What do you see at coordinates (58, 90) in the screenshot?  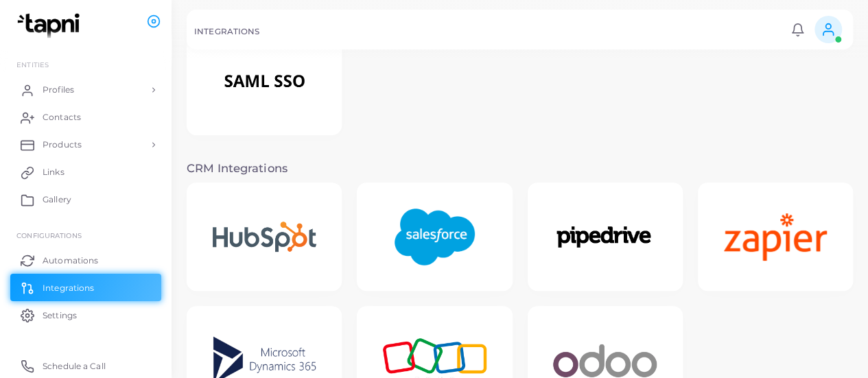 I see `span: Profiles` at bounding box center [58, 90].